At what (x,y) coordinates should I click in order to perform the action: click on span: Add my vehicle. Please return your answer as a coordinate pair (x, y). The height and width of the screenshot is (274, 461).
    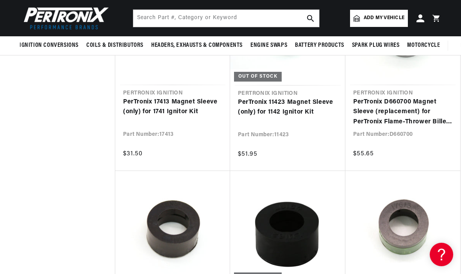
    Looking at the image, I should click on (384, 18).